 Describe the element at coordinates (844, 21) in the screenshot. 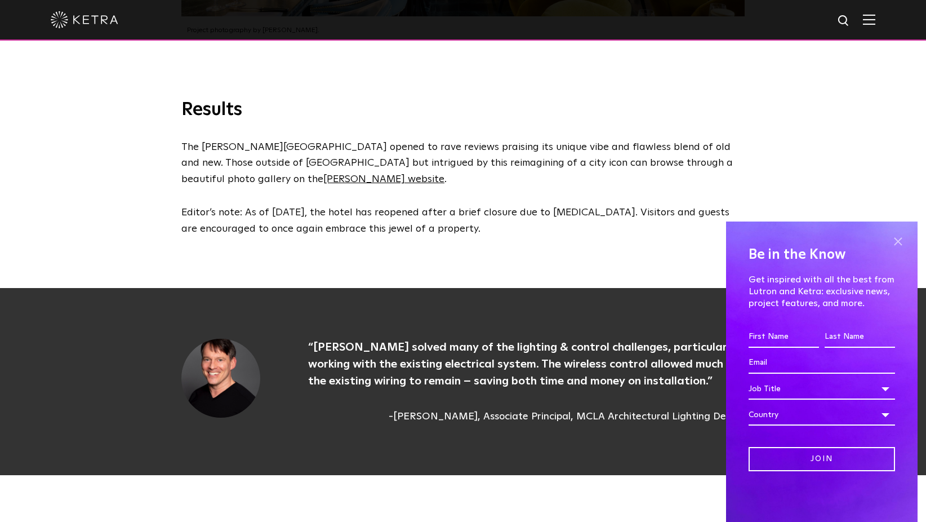

I see `img: search icon` at that location.